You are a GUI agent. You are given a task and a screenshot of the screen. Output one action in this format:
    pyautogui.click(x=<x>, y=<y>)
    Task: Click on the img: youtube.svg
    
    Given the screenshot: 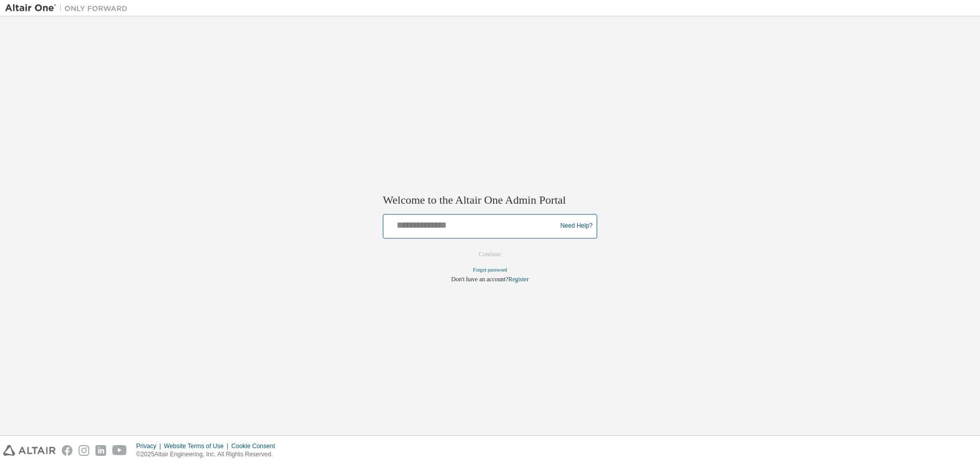 What is the action you would take?
    pyautogui.click(x=119, y=450)
    